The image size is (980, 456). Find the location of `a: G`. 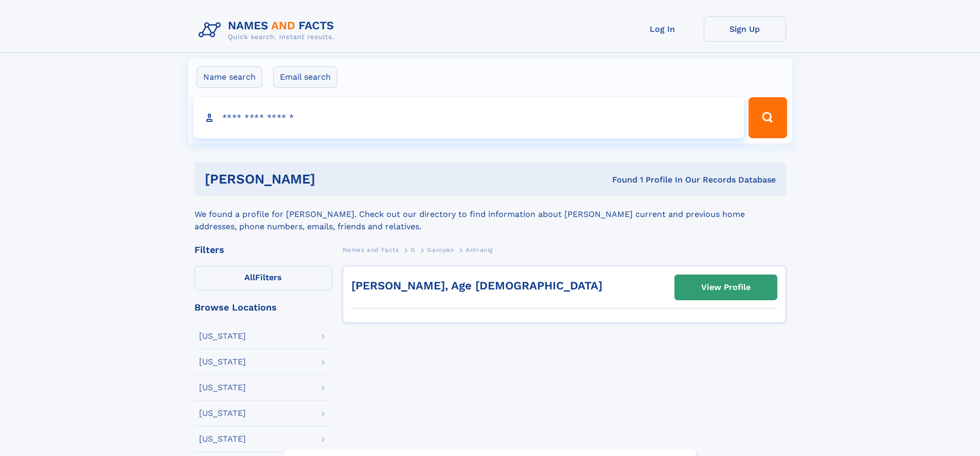

a: G is located at coordinates (413, 250).